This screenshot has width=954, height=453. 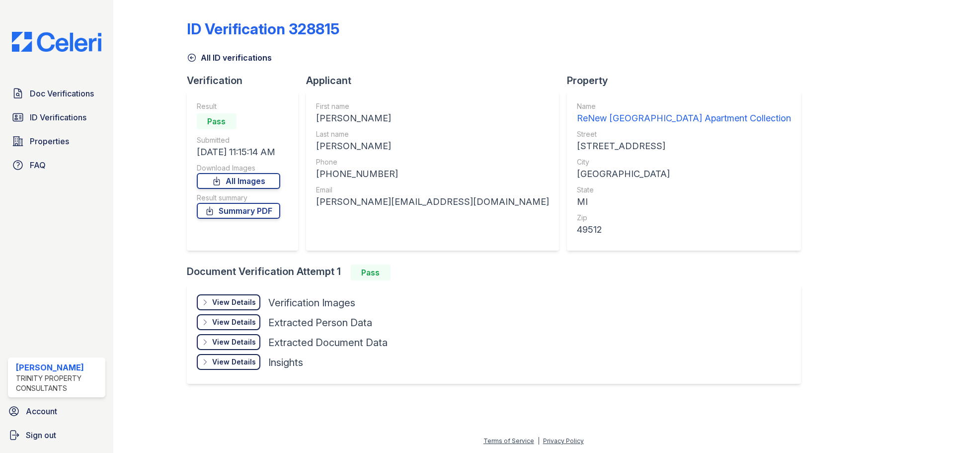 I want to click on div: Extracted Person Data, so click(x=320, y=322).